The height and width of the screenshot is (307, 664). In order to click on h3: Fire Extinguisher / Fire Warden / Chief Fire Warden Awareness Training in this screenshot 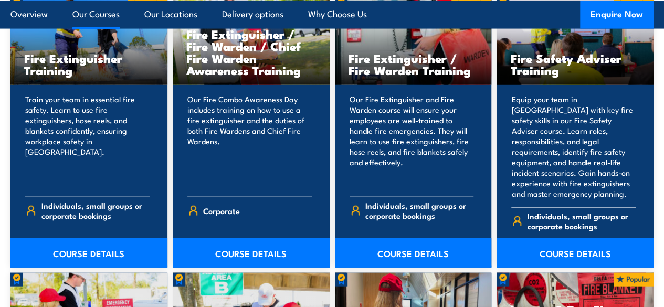, I will do `click(251, 52)`.